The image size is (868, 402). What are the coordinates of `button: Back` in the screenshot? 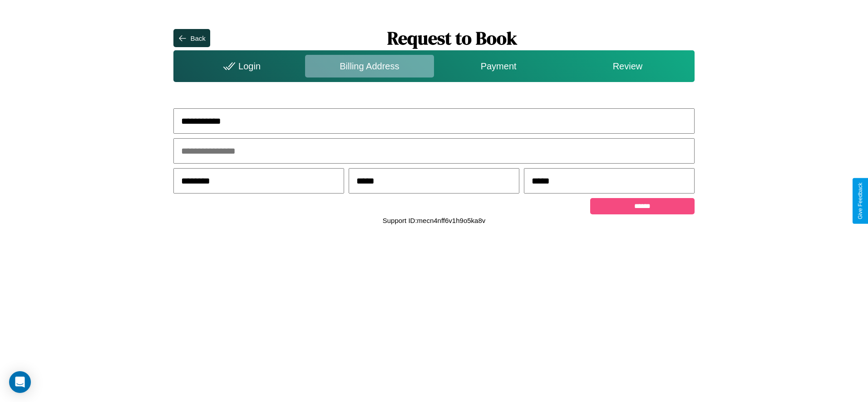 It's located at (191, 38).